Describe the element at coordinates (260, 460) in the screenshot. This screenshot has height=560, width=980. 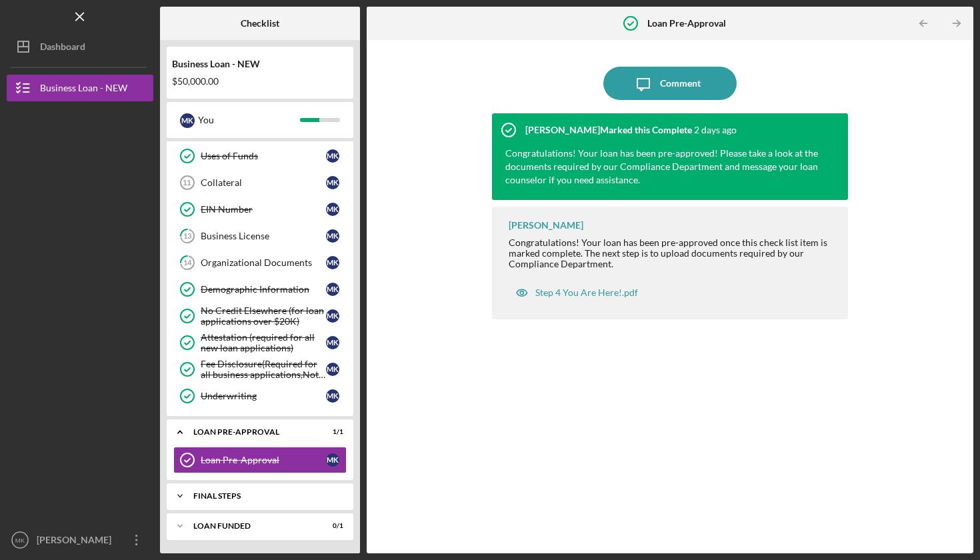
I see `a: Loan Pre-ApprovalMK` at that location.